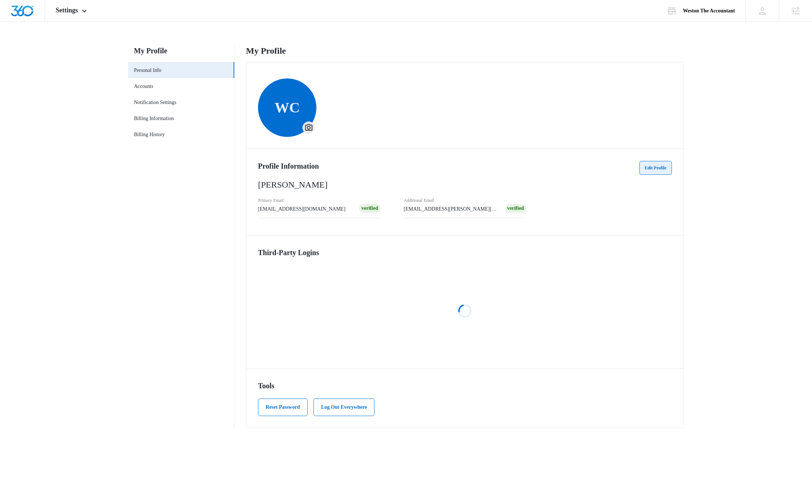 The height and width of the screenshot is (504, 812). What do you see at coordinates (708, 11) in the screenshot?
I see `div: account name` at bounding box center [708, 11].